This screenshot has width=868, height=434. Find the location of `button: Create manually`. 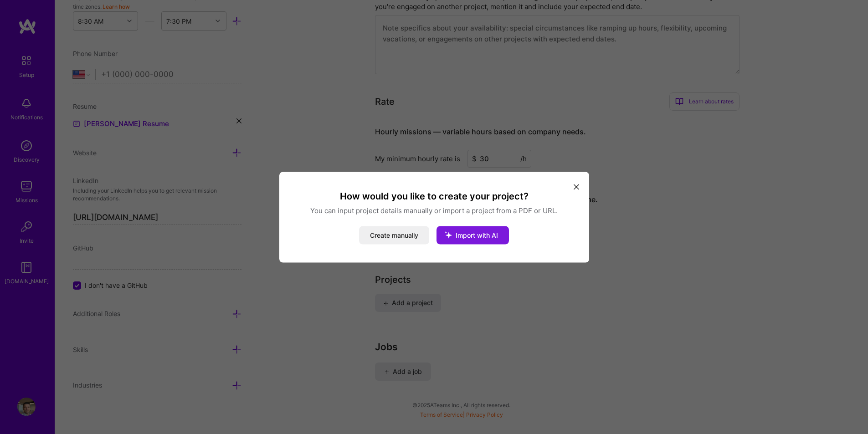

button: Create manually is located at coordinates (394, 235).